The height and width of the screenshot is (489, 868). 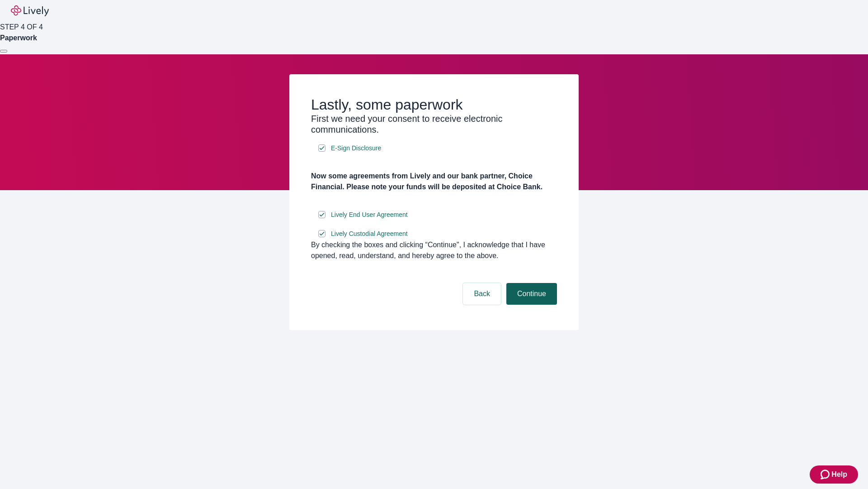 I want to click on button: Back, so click(x=482, y=294).